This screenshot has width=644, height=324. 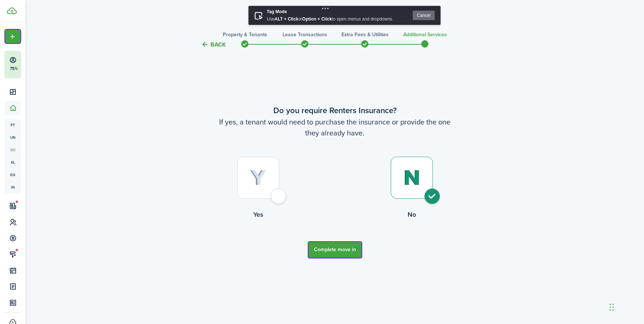 What do you see at coordinates (13, 175) in the screenshot?
I see `a: eq` at bounding box center [13, 175].